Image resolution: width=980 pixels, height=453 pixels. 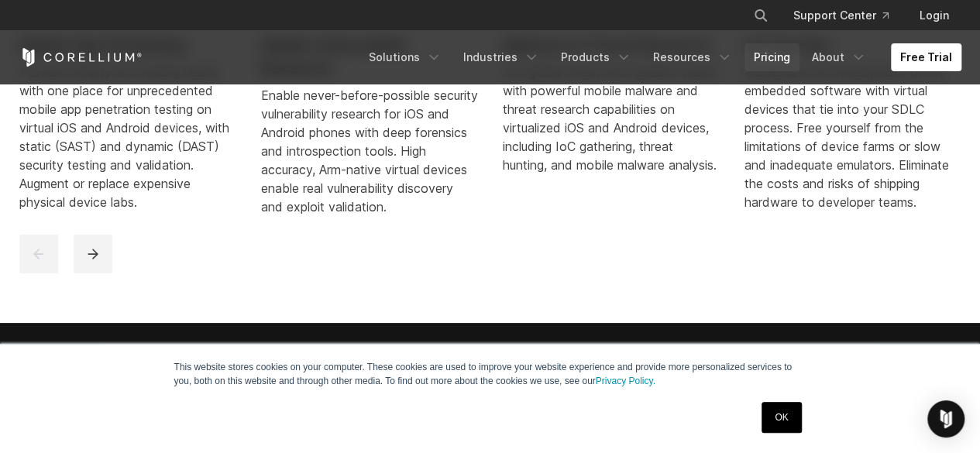 What do you see at coordinates (772, 58) in the screenshot?
I see `a: Pricing` at bounding box center [772, 58].